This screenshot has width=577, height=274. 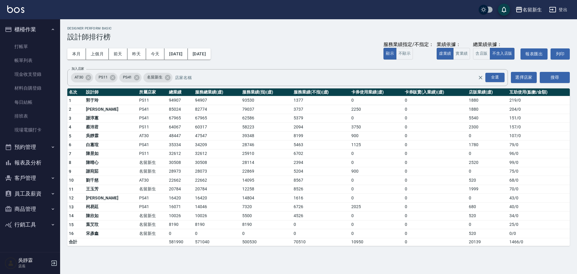 What do you see at coordinates (266, 118) in the screenshot?
I see `td: 62586` at bounding box center [266, 118].